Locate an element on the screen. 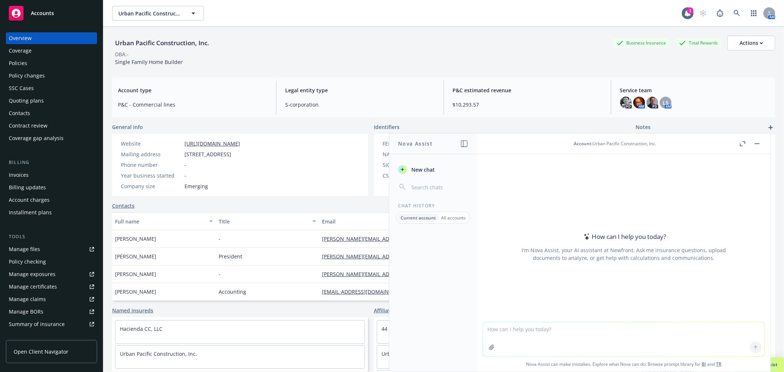  button: Actions is located at coordinates (752, 43).